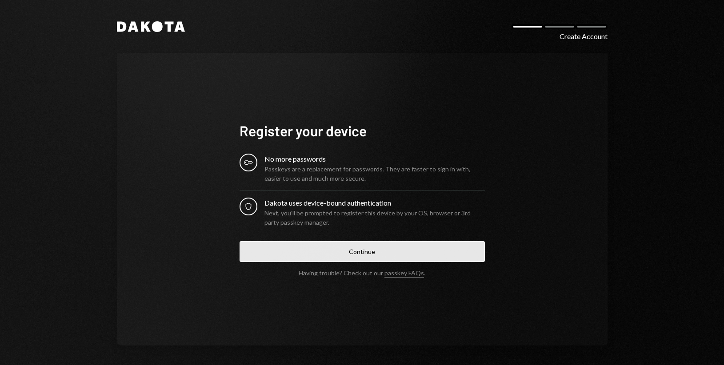  Describe the element at coordinates (362, 131) in the screenshot. I see `h1: Register your device` at that location.